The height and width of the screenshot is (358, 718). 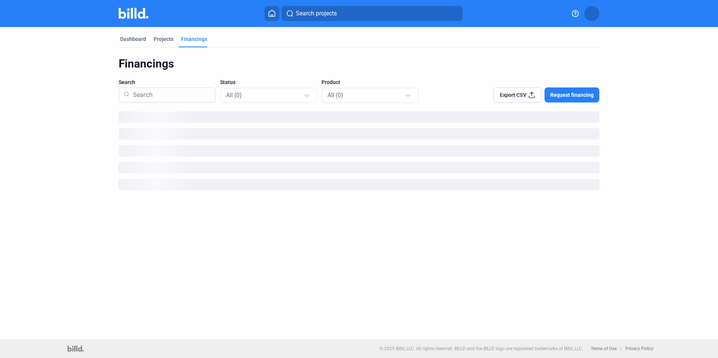 What do you see at coordinates (604, 349) in the screenshot?
I see `b: Terms of Use` at bounding box center [604, 349].